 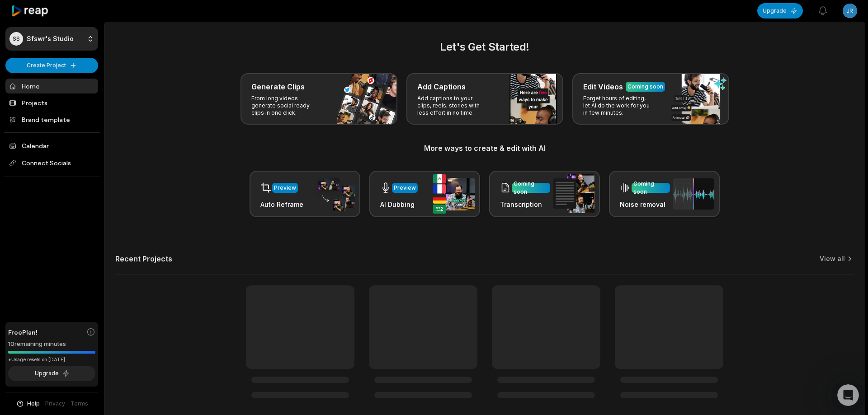 What do you see at coordinates (282, 205) in the screenshot?
I see `h3: Auto Reframe` at bounding box center [282, 205].